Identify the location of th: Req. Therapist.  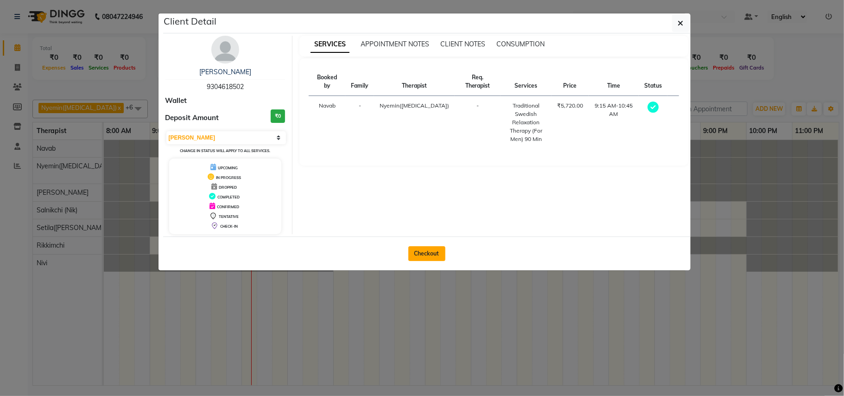
(477, 82).